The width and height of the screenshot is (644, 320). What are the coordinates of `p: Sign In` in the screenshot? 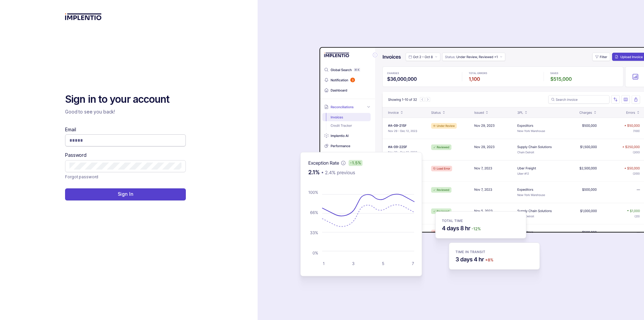 It's located at (126, 194).